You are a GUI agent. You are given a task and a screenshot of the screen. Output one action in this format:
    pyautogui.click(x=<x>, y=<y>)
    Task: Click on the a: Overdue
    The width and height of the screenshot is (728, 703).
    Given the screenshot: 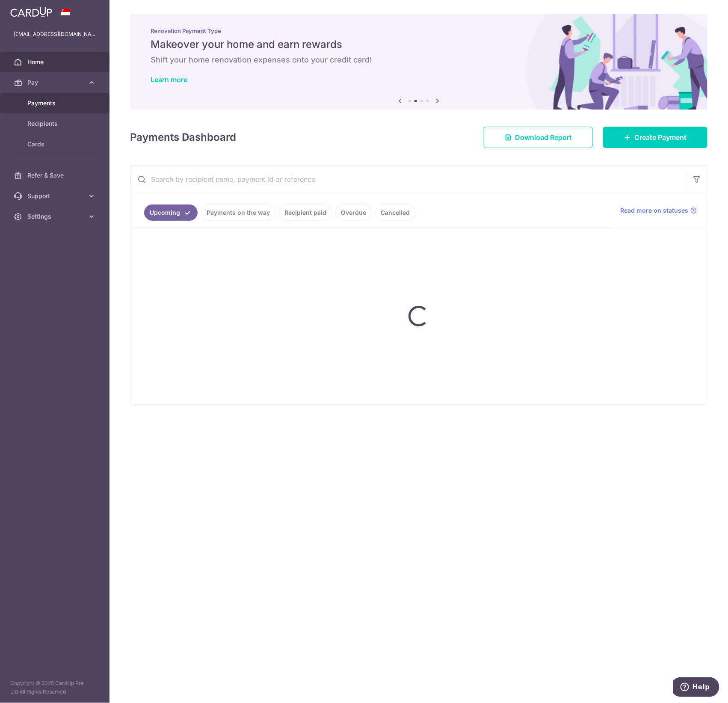 What is the action you would take?
    pyautogui.click(x=353, y=212)
    